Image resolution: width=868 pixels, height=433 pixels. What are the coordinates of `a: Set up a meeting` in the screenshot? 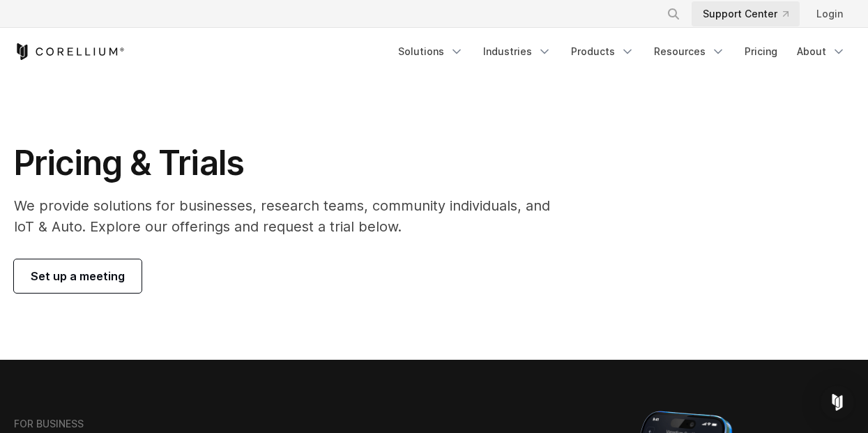 It's located at (77, 276).